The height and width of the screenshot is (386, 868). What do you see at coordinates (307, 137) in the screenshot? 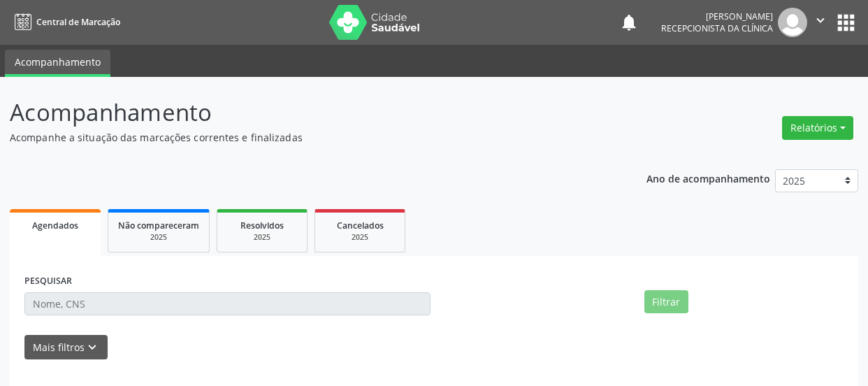
I see `p: Acompanhe a situação das marcações correntes e finalizadas` at bounding box center [307, 137].